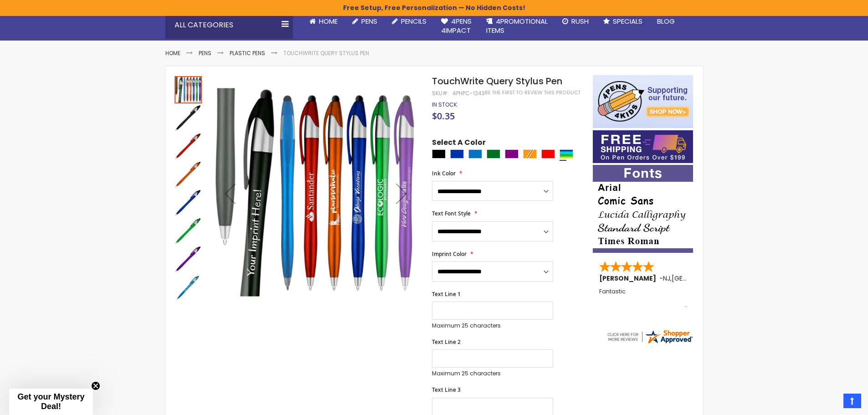  Describe the element at coordinates (497, 81) in the screenshot. I see `span: TouchWrite Query Stylus Pen` at that location.